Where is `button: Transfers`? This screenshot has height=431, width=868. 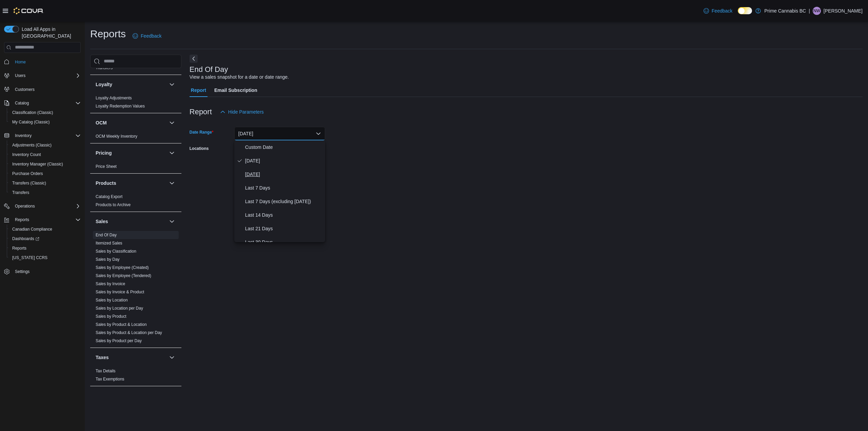
button: Transfers is located at coordinates (45, 193).